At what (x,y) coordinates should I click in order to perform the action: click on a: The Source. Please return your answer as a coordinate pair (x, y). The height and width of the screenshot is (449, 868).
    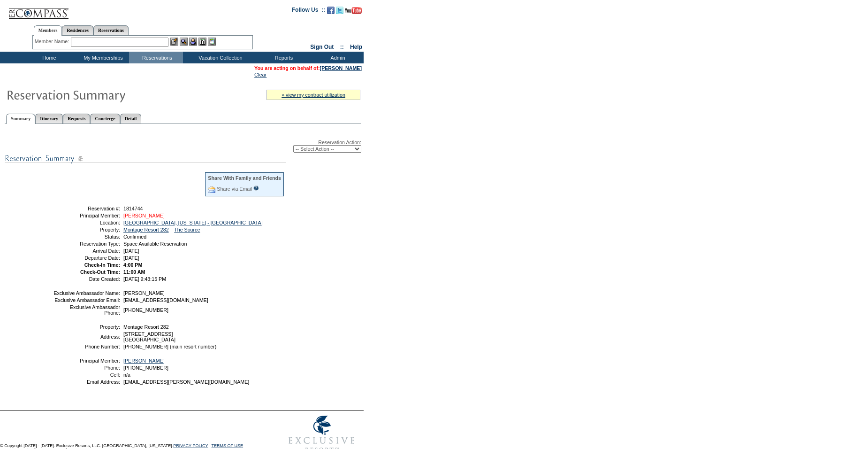
    Looking at the image, I should click on (187, 230).